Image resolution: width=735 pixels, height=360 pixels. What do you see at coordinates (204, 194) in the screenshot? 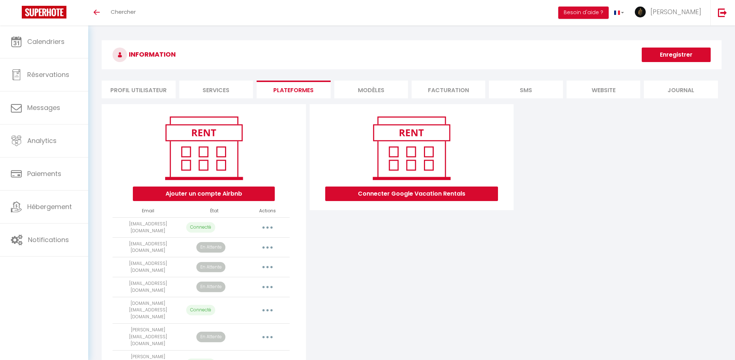
I see `button: Ajouter un compte Airbnb` at bounding box center [204, 194].